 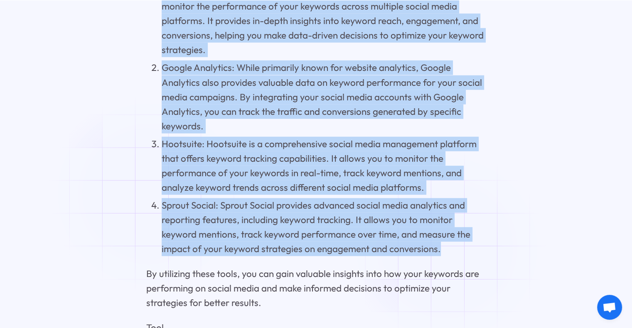 I want to click on div: Open chat, so click(x=609, y=308).